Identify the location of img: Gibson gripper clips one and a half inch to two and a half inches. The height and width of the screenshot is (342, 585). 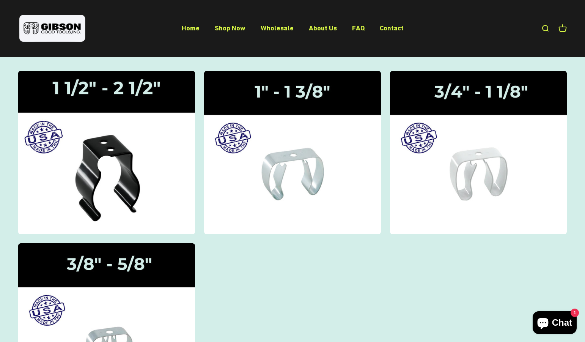
(107, 152).